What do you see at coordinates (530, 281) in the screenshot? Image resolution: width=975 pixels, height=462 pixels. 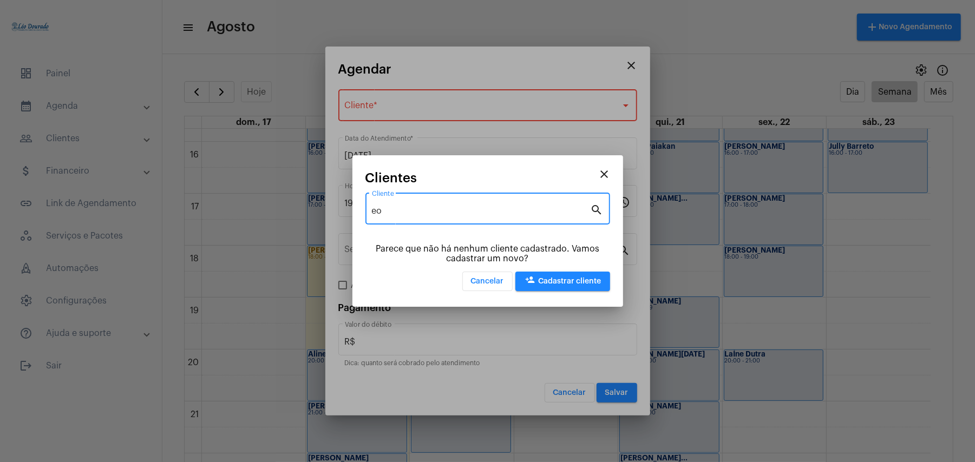 I see `mat-icon: person_add` at bounding box center [530, 281].